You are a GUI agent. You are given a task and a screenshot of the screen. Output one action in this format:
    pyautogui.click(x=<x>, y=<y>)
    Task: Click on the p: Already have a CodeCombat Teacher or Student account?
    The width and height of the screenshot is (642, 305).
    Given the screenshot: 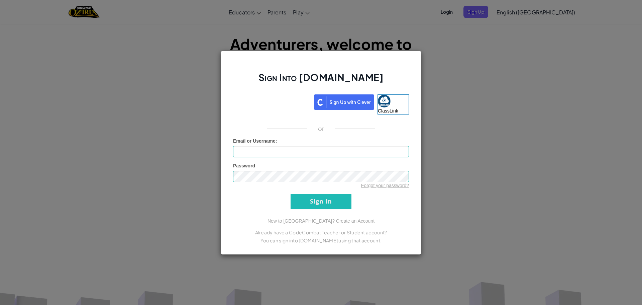 What is the action you would take?
    pyautogui.click(x=321, y=232)
    